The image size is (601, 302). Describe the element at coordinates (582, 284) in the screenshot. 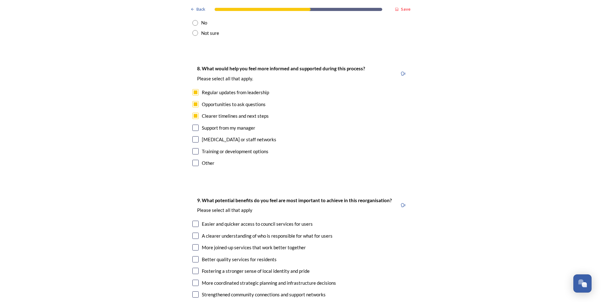

I see `button: Open Chat` at that location.